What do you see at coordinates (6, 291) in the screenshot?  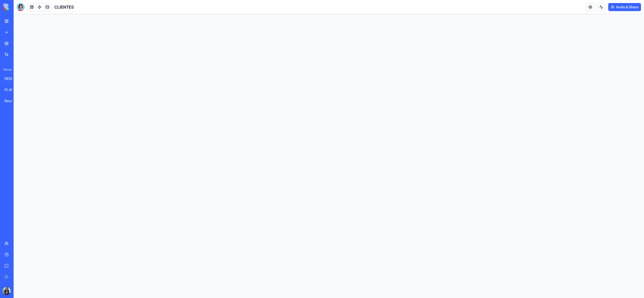 I see `img: PHOTO-2025-09-15-15-09-07_ggaris.jpg` at bounding box center [6, 291].